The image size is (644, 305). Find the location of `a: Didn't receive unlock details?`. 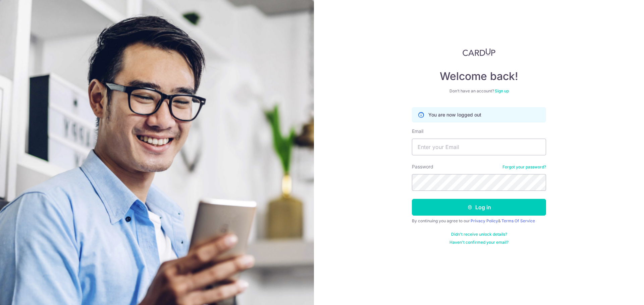

a: Didn't receive unlock details? is located at coordinates (479, 234).